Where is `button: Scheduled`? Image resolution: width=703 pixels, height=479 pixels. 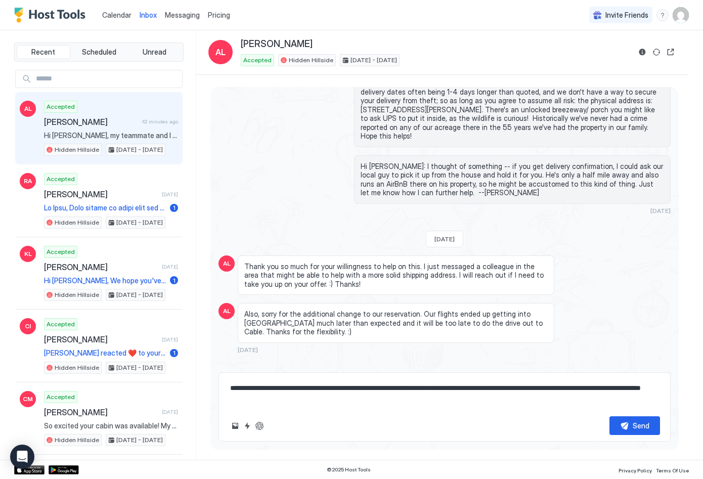 button: Scheduled is located at coordinates (99, 52).